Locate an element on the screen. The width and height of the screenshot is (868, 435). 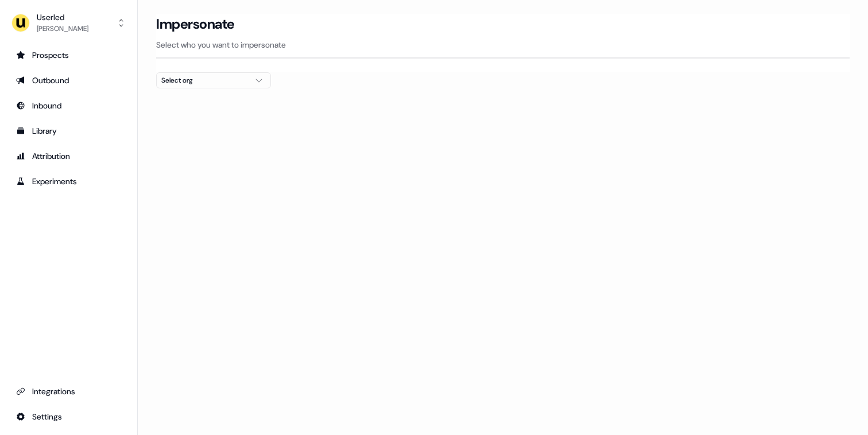
div: Outbound is located at coordinates (68, 80).